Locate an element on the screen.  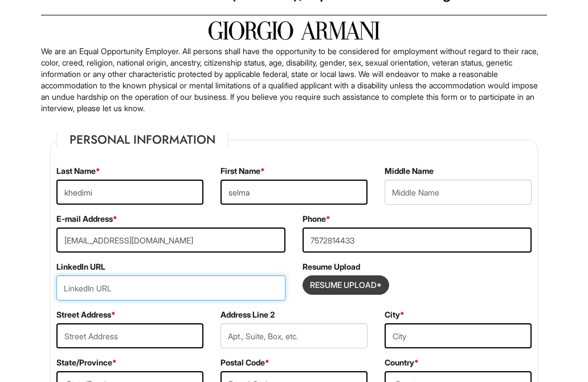
label: Country is located at coordinates (402, 362).